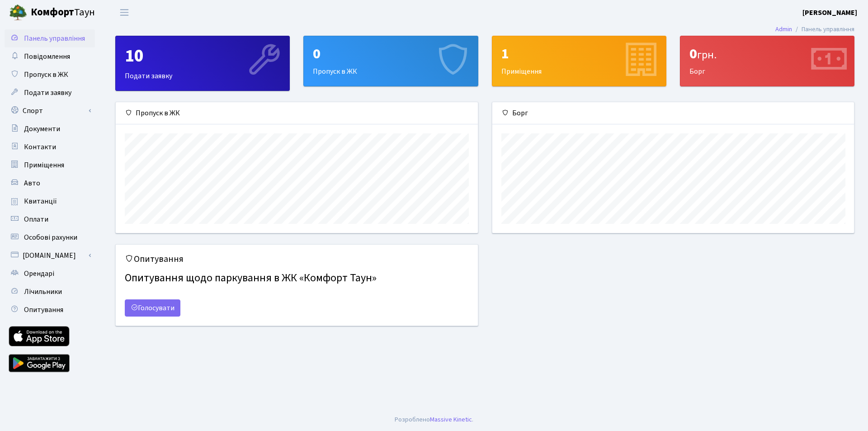  Describe the element at coordinates (49, 93) in the screenshot. I see `a: Подати заявку` at that location.